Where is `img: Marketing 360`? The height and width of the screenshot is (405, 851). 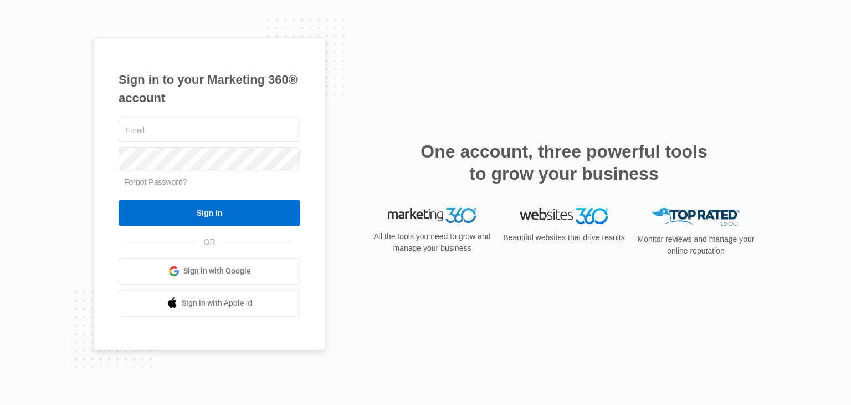 img: Marketing 360 is located at coordinates (432, 216).